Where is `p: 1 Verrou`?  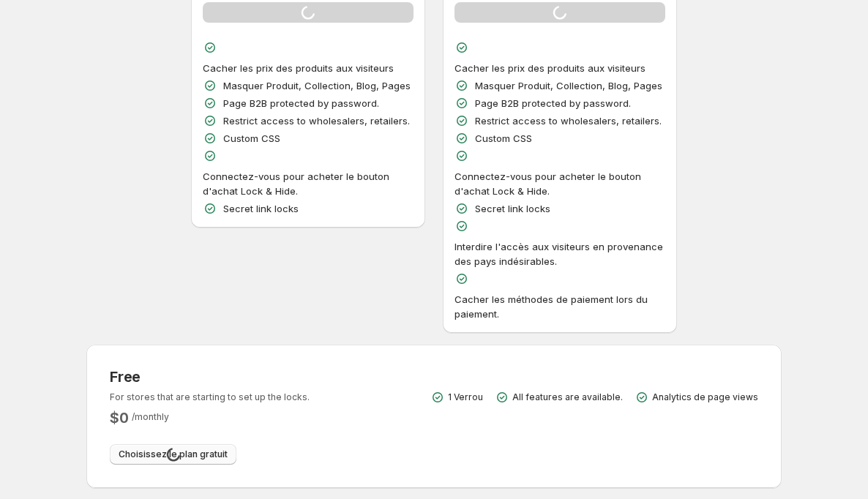
p: 1 Verrou is located at coordinates (466, 398).